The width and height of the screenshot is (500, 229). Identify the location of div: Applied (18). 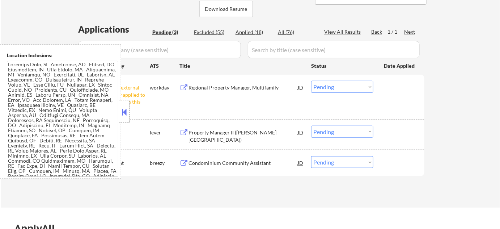
(254, 32).